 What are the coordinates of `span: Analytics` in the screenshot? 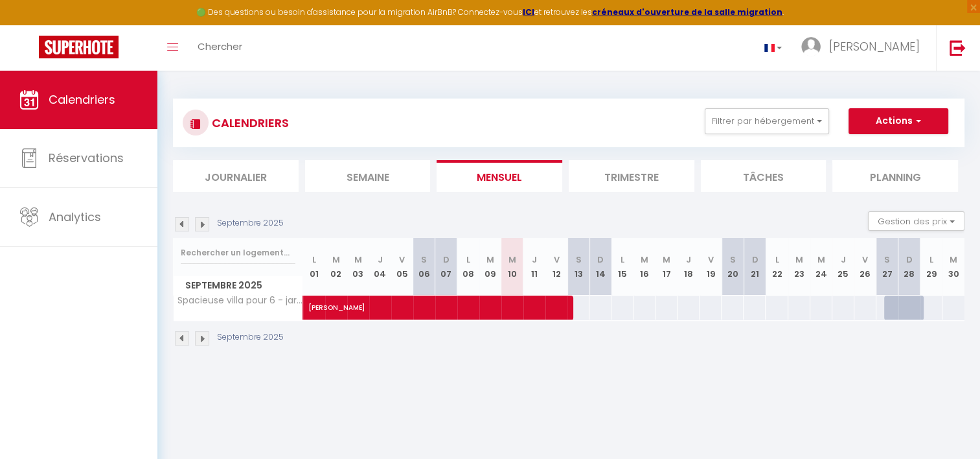 It's located at (75, 216).